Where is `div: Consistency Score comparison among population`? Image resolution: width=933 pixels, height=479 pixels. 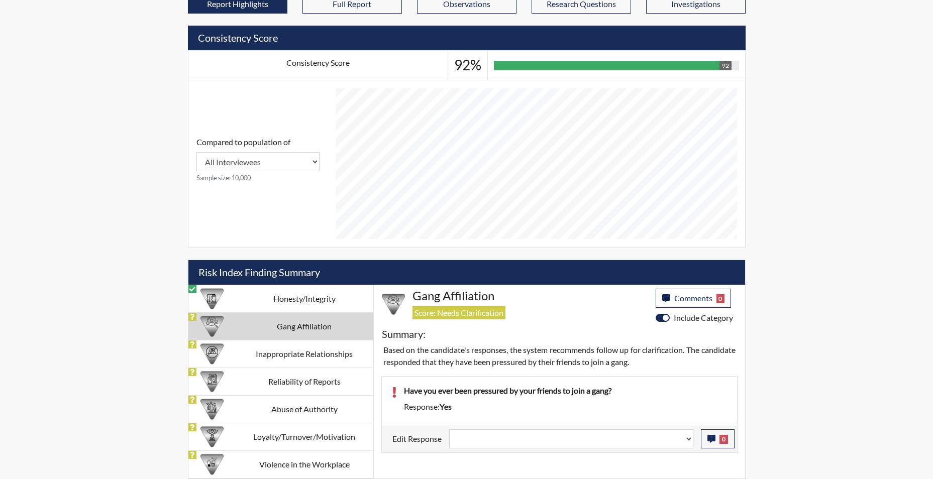
div: Consistency Score comparison among population is located at coordinates (258, 159).